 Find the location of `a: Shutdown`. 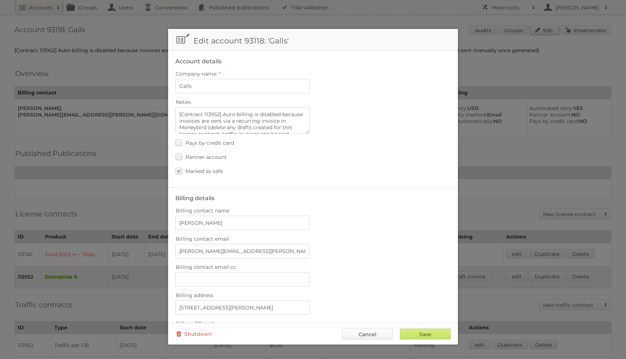

a: Shutdown is located at coordinates (193, 334).